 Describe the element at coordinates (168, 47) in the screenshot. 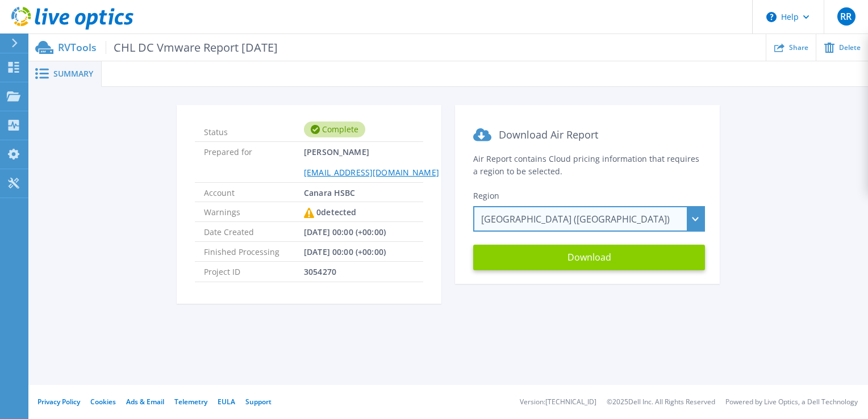

I see `p: RVTools` at that location.